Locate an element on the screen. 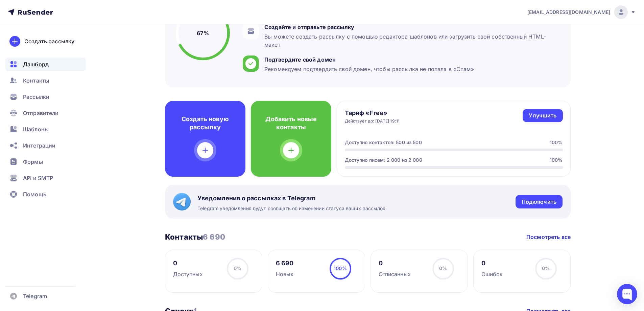 The image size is (644, 311). span: API и SMTP is located at coordinates (38, 178).